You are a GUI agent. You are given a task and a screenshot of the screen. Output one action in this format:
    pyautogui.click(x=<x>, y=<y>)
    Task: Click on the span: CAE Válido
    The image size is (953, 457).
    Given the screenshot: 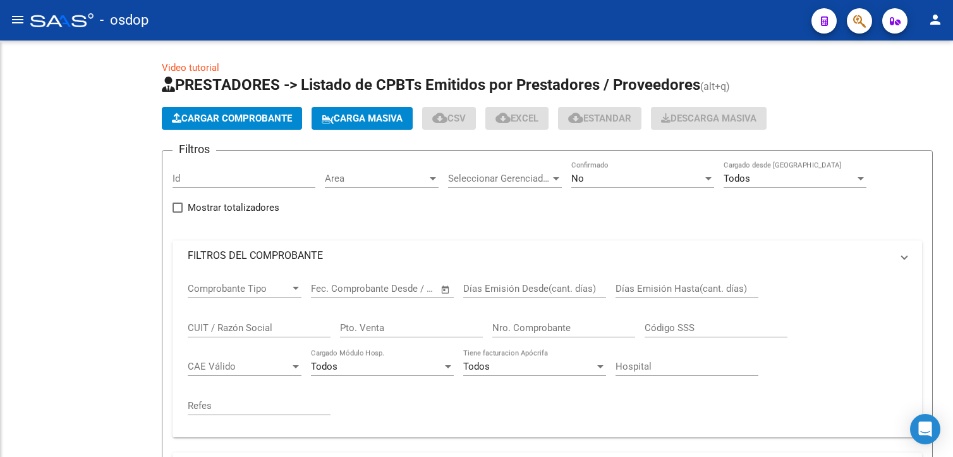 What is the action you would take?
    pyautogui.click(x=239, y=366)
    